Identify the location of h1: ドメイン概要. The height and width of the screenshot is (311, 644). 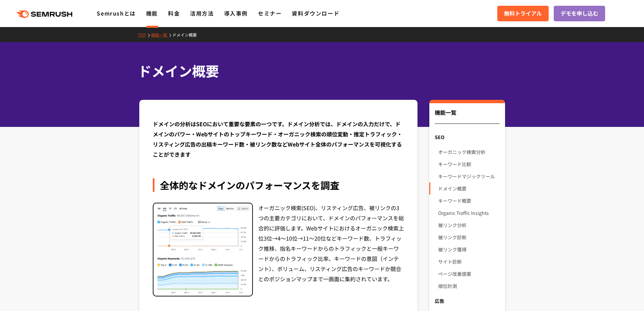
(319, 71).